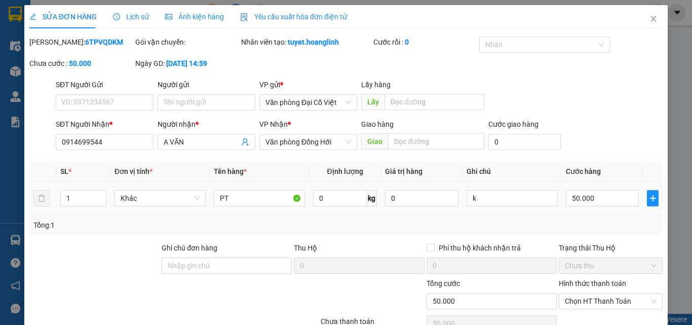 The height and width of the screenshot is (325, 692). What do you see at coordinates (610, 301) in the screenshot?
I see `span: Chọn HT Thanh Toán` at bounding box center [610, 301].